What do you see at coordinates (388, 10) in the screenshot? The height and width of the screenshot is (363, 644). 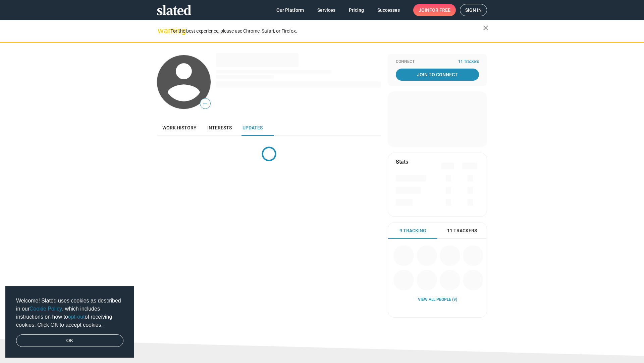 I see `span: Successes` at bounding box center [388, 10].